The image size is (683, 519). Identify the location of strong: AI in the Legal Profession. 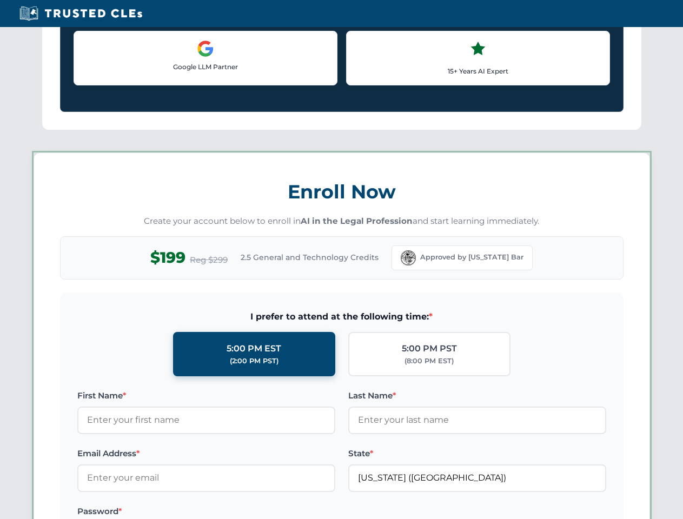
(356, 221).